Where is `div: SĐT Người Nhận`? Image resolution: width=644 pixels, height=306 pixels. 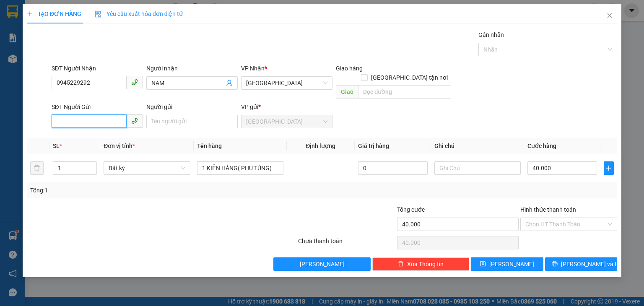 div: SĐT Người Nhận is located at coordinates (97, 69).